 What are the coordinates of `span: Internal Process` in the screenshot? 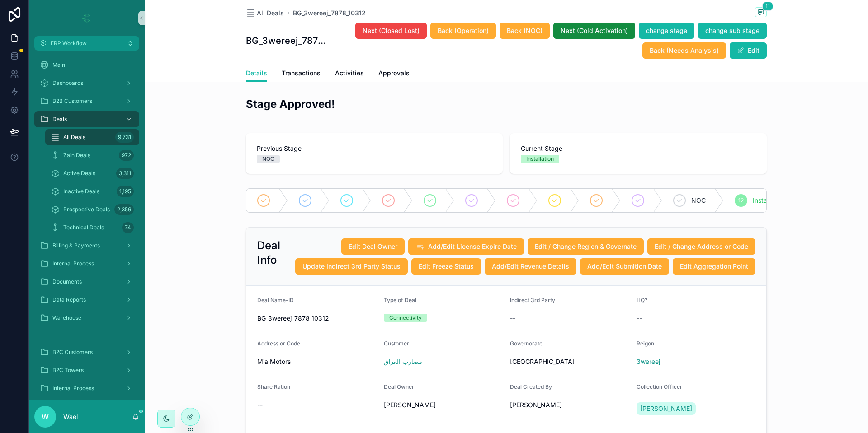 It's located at (73, 264).